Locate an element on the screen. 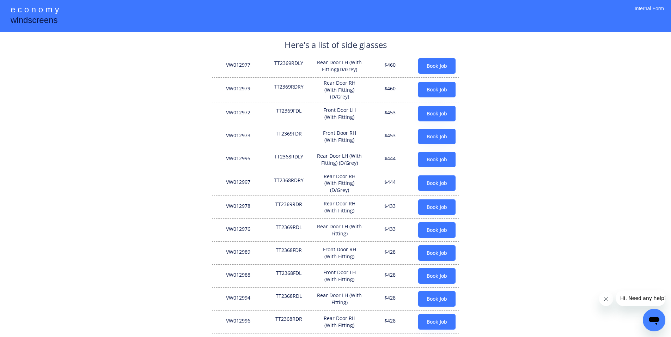 This screenshot has width=671, height=337. div: TT2368RDR is located at coordinates (289, 322).